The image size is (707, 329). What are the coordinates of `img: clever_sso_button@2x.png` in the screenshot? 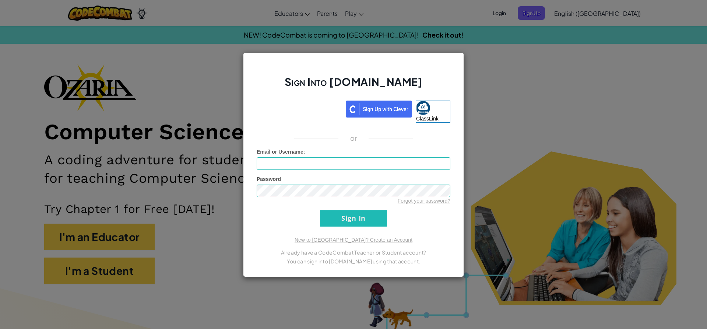 It's located at (379, 109).